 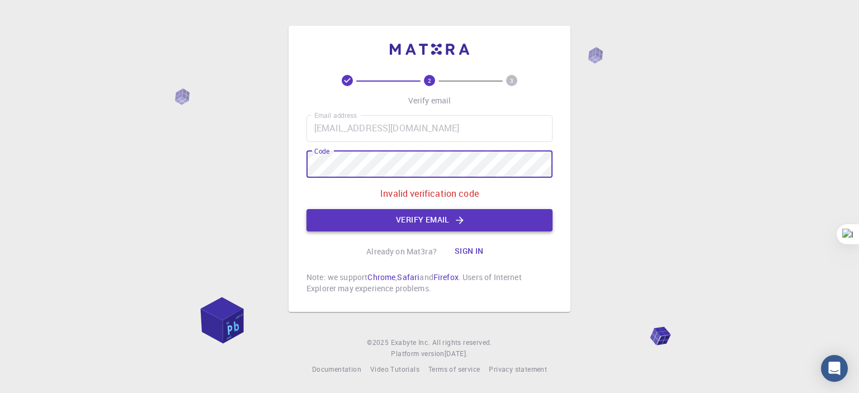 I want to click on button: Sign in, so click(x=469, y=252).